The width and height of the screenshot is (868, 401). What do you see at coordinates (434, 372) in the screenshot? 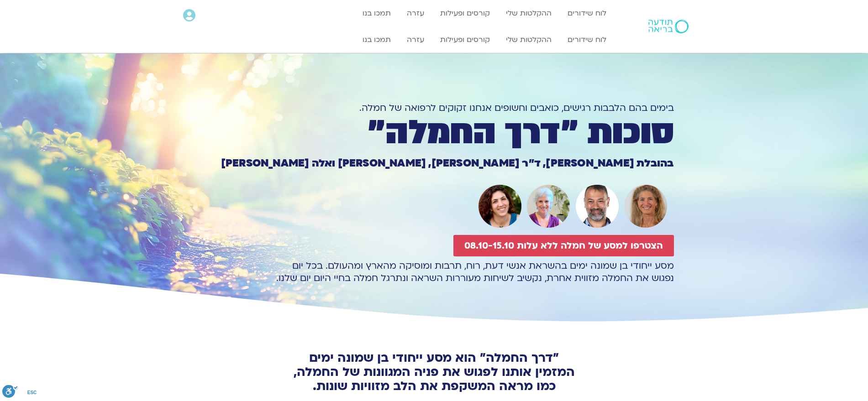
I see `h2: "דרך החמלה" הוא מסע ייחודי בן שמונה ימים המזמין אותנו לפגוש את פניה המגוונות של החמלה, כמו מראה ה...` at bounding box center [434, 372].